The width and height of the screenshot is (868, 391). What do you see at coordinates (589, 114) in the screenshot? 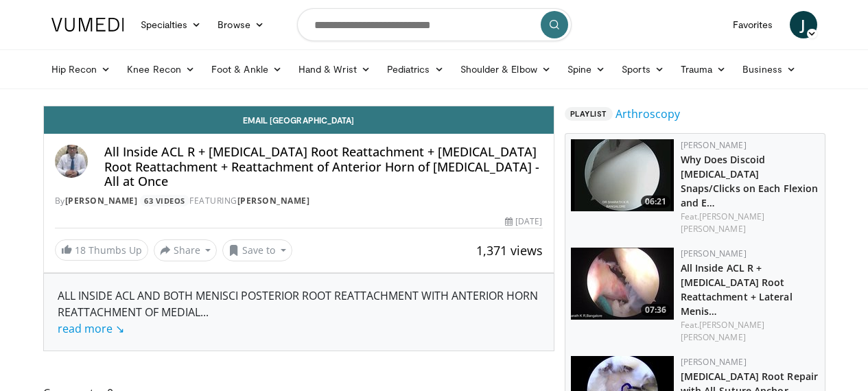
I see `span: Playlist` at bounding box center [589, 114].